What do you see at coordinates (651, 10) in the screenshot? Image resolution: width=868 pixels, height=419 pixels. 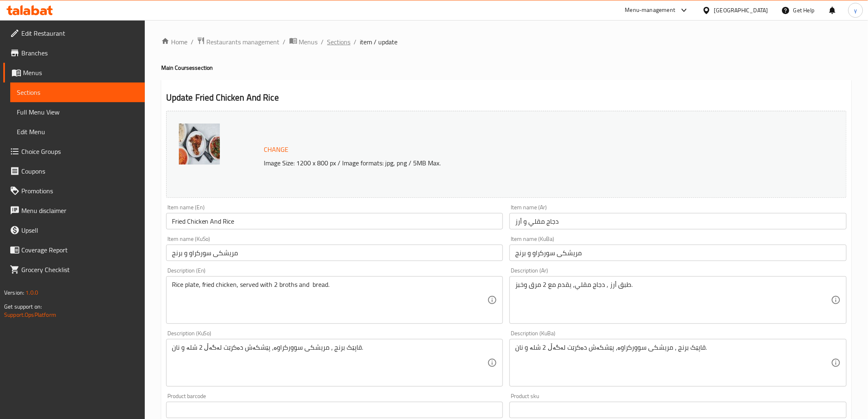 I see `div: Menu-management` at bounding box center [651, 10].